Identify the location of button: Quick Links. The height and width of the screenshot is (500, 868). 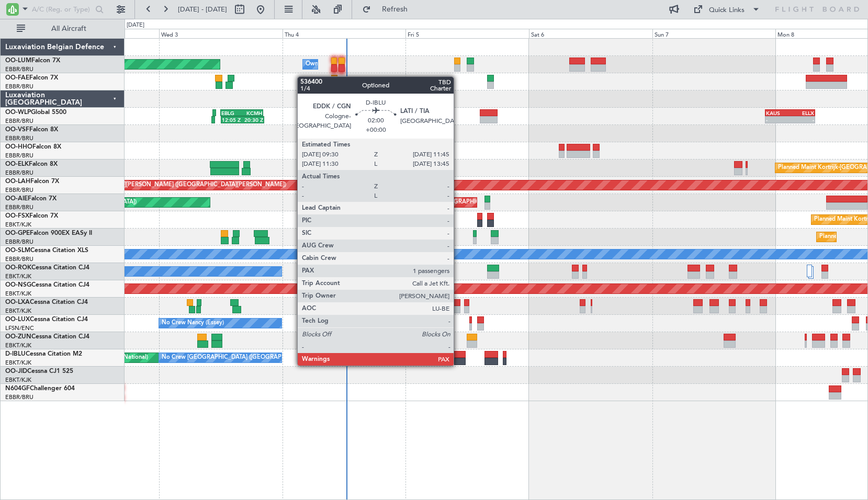
(726, 9).